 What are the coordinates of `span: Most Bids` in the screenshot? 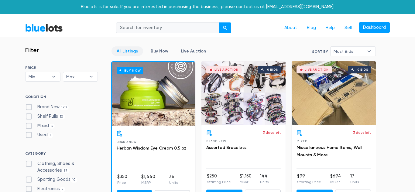 It's located at (349, 51).